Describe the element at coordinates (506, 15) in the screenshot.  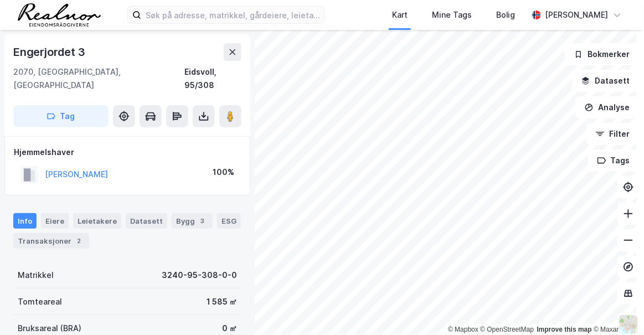
I see `div: Bolig` at that location.